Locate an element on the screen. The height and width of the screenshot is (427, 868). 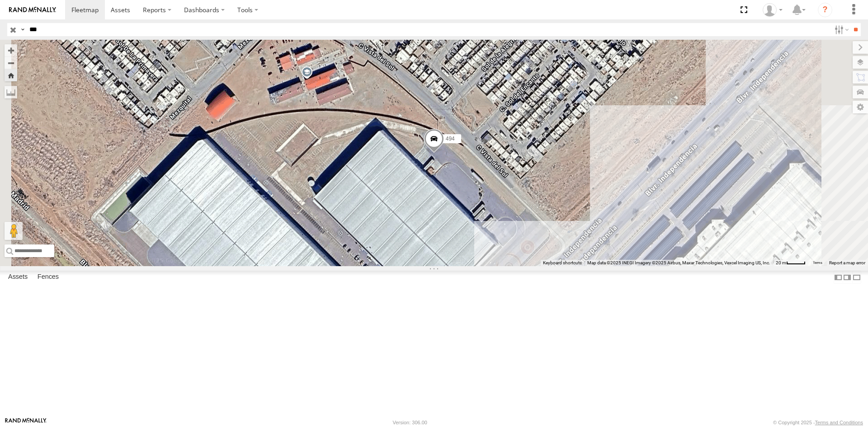
button: Map Scale: 20 m per 39 pixels is located at coordinates (791, 263).